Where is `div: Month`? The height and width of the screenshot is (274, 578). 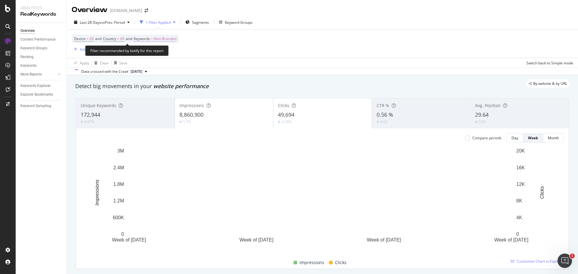 div: Month is located at coordinates (553, 138).